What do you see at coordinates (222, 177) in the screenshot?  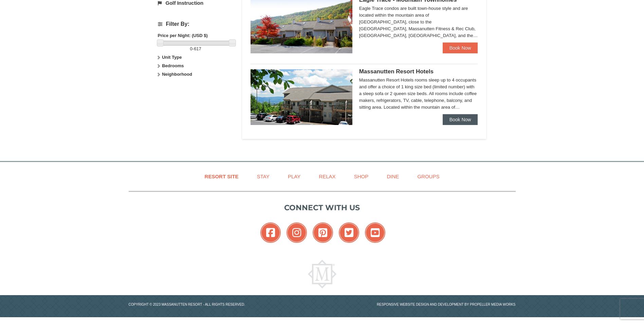 I see `a: Resort Site` at bounding box center [222, 177].